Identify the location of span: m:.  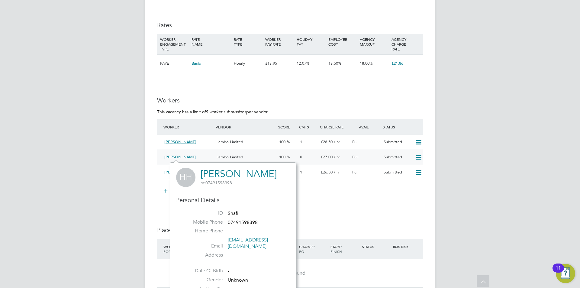
(203, 183).